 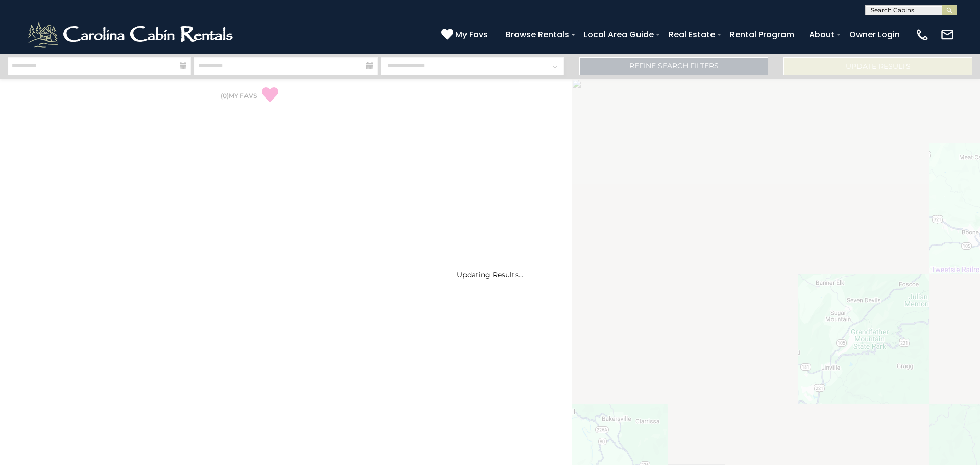 I want to click on a: Rental Program, so click(x=762, y=34).